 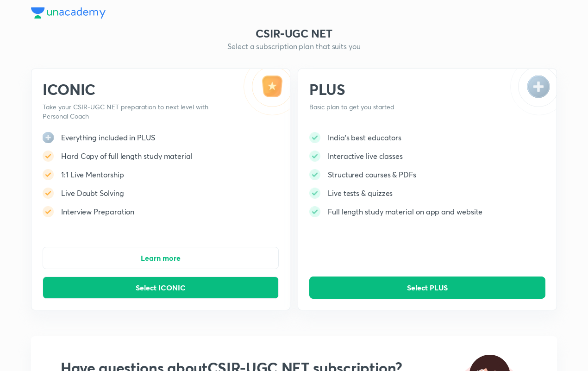 I want to click on h5: Full length study material on app and website, so click(x=405, y=212).